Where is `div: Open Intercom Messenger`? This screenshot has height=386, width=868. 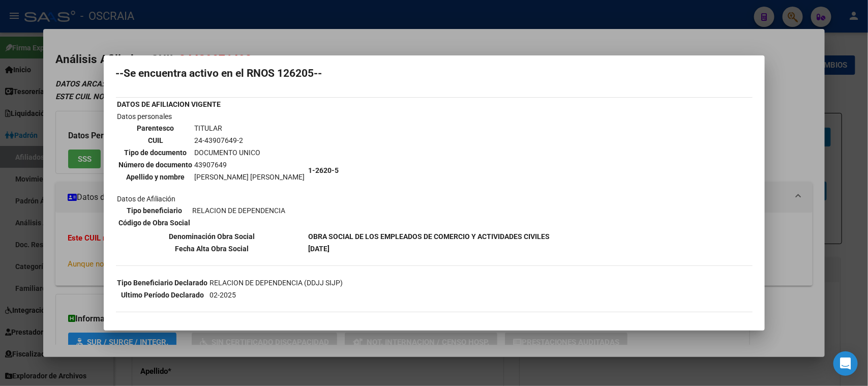 div: Open Intercom Messenger is located at coordinates (845, 363).